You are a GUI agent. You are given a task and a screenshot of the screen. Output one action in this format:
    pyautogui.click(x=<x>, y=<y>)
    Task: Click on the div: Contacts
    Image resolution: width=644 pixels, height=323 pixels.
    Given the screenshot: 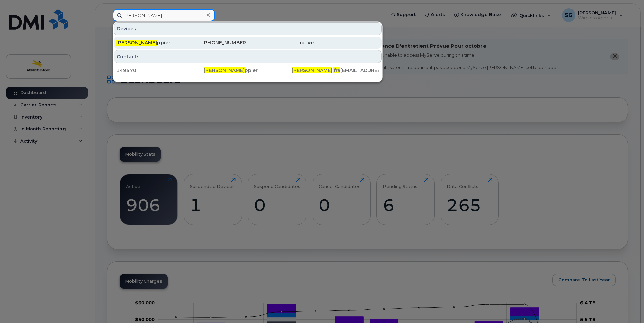 What is the action you would take?
    pyautogui.click(x=248, y=57)
    